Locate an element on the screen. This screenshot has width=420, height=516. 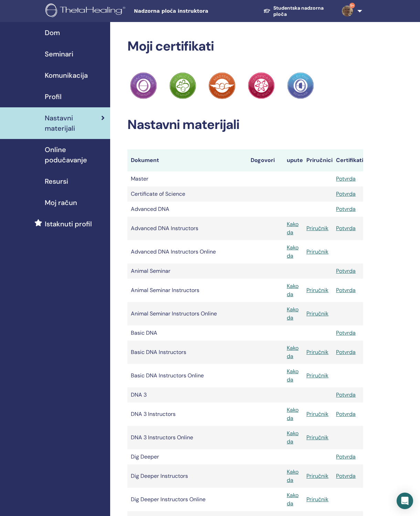
span: Seminari is located at coordinates (59, 54).